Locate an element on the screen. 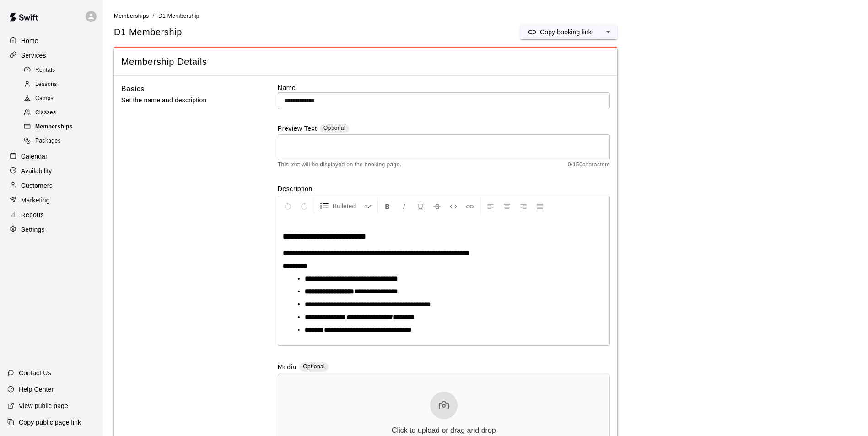 The image size is (868, 436). a: Reports is located at coordinates (51, 215).